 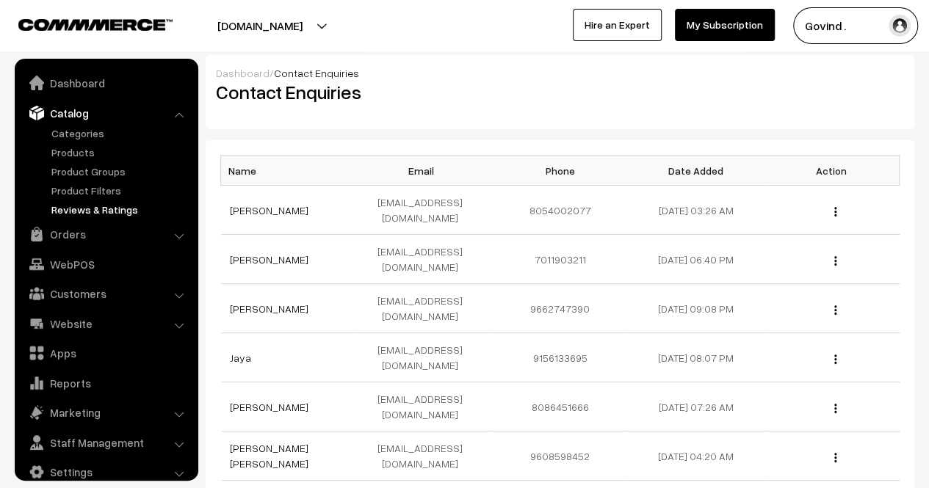 What do you see at coordinates (82, 23) in the screenshot?
I see `a: COMMMERCE` at bounding box center [82, 23].